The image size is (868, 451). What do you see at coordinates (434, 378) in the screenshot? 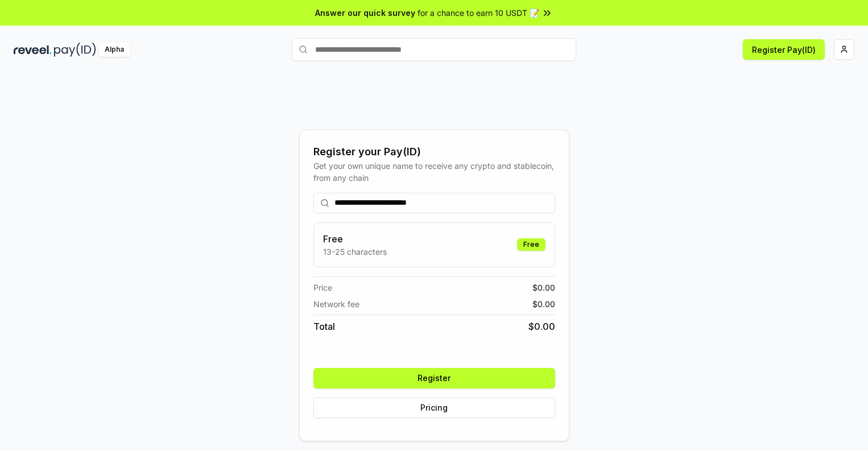
I see `button: Register` at bounding box center [434, 378].